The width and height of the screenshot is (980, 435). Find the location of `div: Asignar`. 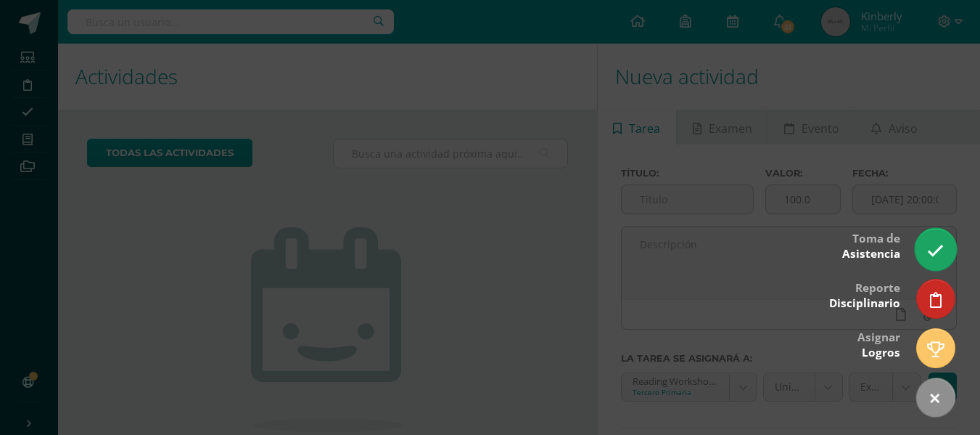

div: Asignar is located at coordinates (878, 344).